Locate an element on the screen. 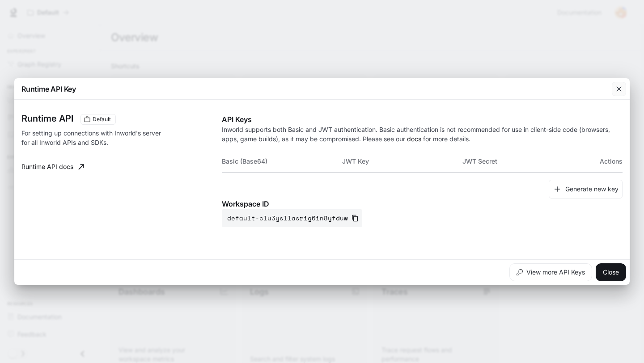 This screenshot has width=644, height=363. th: Basic (Base64) is located at coordinates (282, 162).